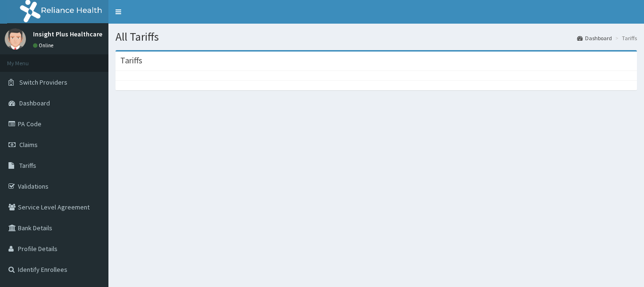  I want to click on span: Dashboard, so click(35, 103).